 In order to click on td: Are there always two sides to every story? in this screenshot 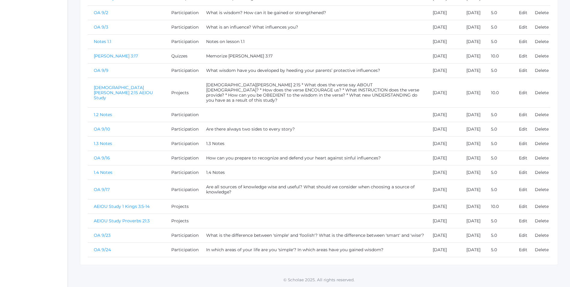, I will do `click(314, 129)`.